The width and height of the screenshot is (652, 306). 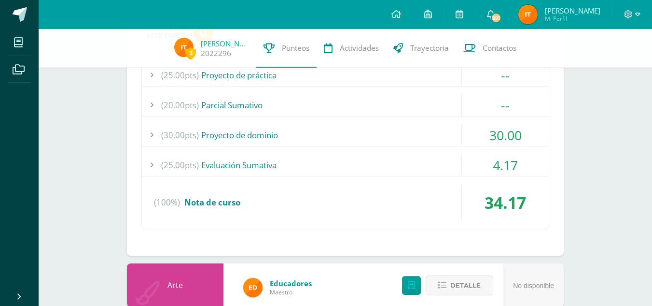 What do you see at coordinates (191, 53) in the screenshot?
I see `span: 3` at bounding box center [191, 53].